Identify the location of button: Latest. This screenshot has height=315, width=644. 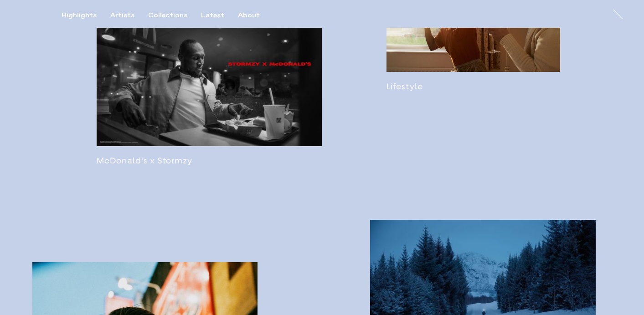
(219, 15).